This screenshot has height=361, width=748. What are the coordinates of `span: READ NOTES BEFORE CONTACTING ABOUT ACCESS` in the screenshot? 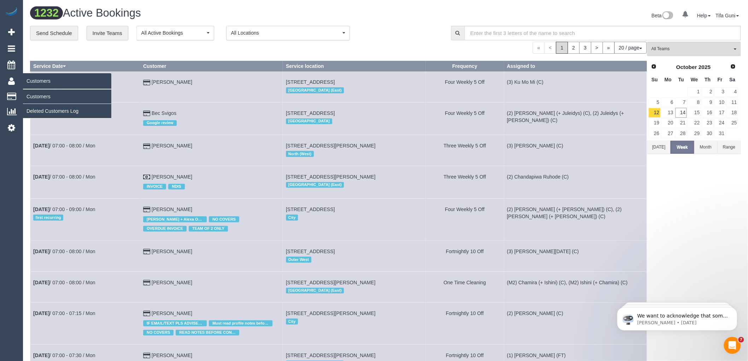 It's located at (207, 332).